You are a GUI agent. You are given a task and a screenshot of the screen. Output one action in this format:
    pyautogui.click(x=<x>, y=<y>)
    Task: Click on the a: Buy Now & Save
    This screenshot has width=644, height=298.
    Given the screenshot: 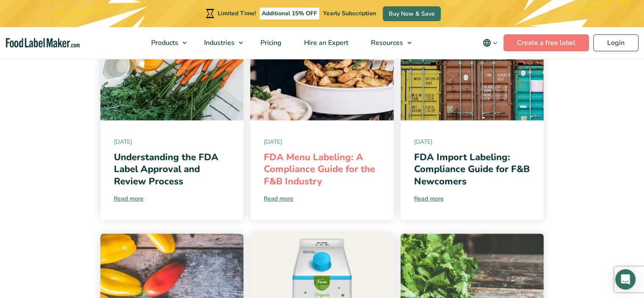 What is the action you would take?
    pyautogui.click(x=411, y=13)
    